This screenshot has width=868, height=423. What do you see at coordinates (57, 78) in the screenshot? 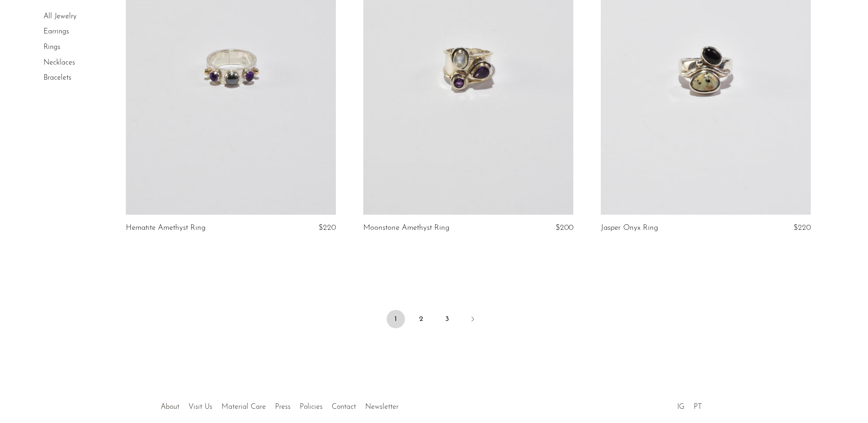
I see `a: Bracelets` at bounding box center [57, 78].